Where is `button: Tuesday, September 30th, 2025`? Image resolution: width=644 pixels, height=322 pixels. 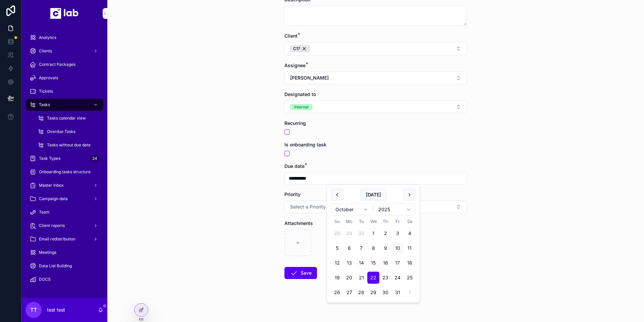
button: Tuesday, September 30th, 2025 is located at coordinates (361, 233).